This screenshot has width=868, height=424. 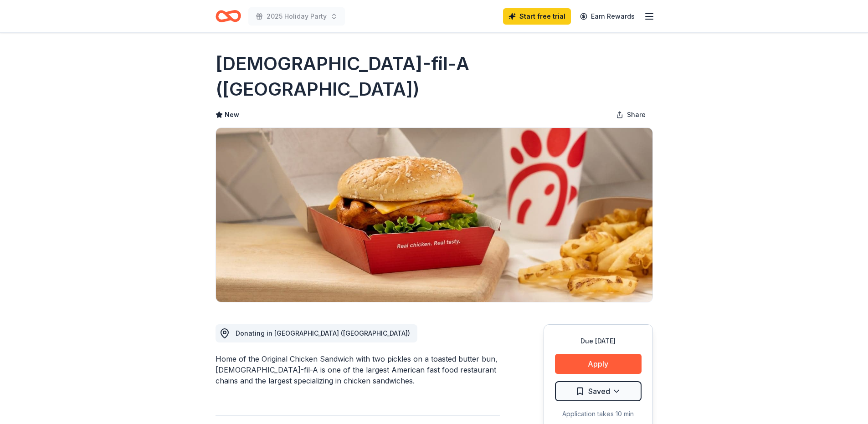 I want to click on a: Home, so click(x=228, y=16).